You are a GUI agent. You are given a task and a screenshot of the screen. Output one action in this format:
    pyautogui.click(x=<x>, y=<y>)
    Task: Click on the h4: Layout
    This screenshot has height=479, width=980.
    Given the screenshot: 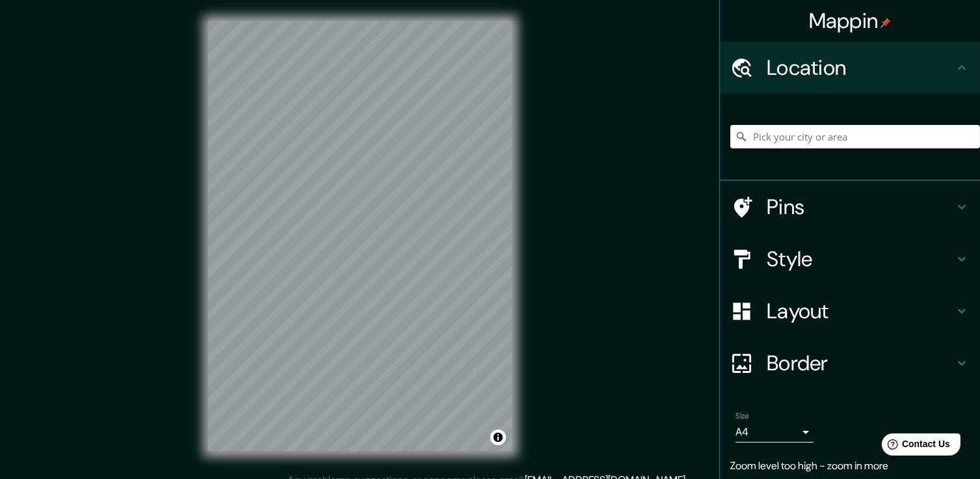 What is the action you would take?
    pyautogui.click(x=860, y=311)
    